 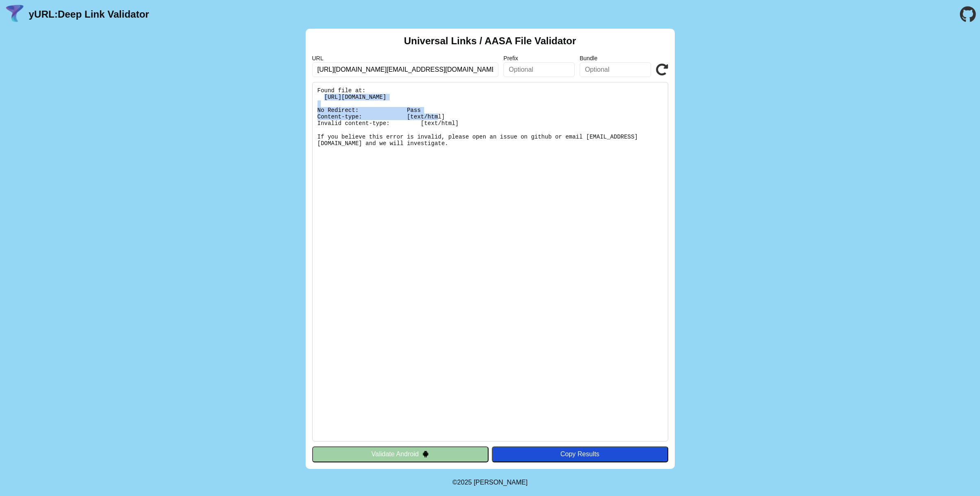 What do you see at coordinates (15, 14) in the screenshot?
I see `img: yURL Logo` at bounding box center [15, 14].